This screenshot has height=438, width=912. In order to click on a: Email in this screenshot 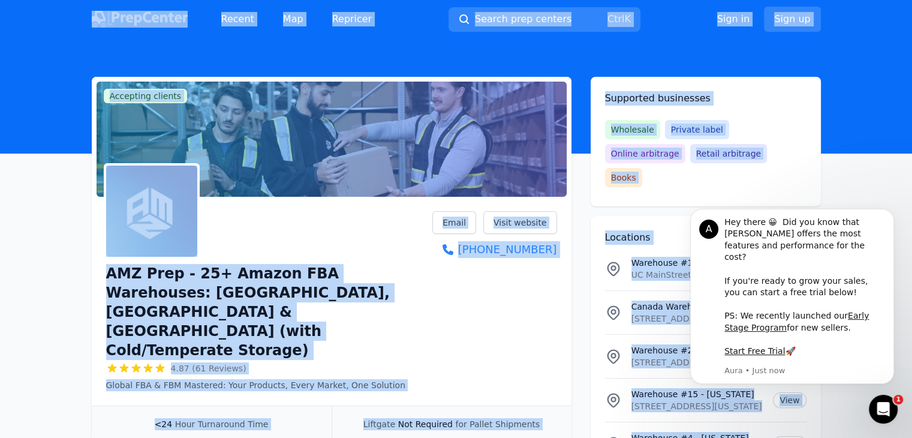, I will do `click(454, 223)`.